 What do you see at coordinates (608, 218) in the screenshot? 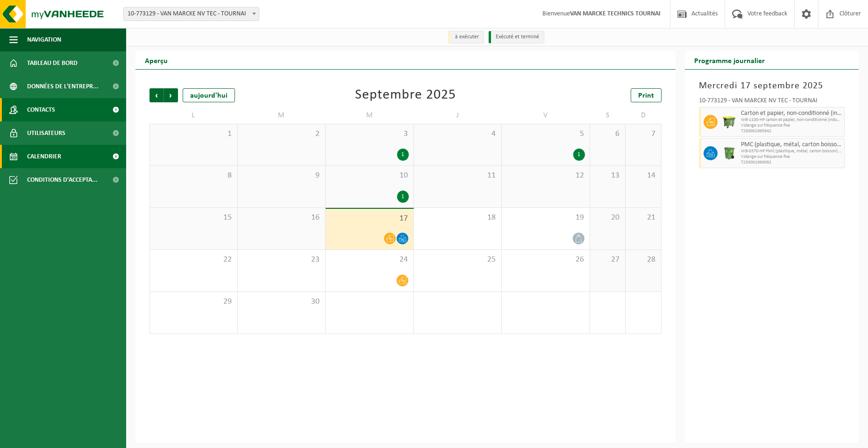
I see `span: 20` at bounding box center [608, 218].